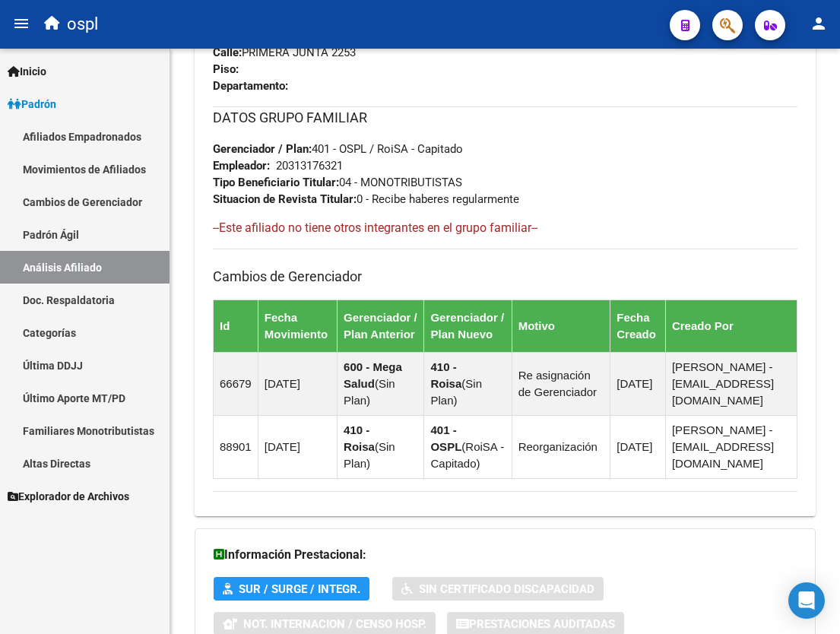  What do you see at coordinates (300, 589) in the screenshot?
I see `span: SUR / SURGE / INTEGR.` at bounding box center [300, 589].